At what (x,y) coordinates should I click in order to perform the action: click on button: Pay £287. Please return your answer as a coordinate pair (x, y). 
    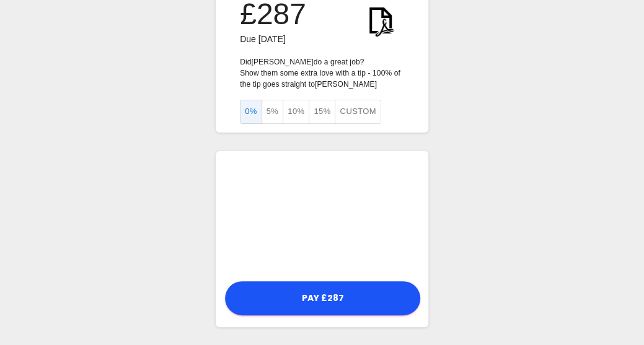
    Looking at the image, I should click on (323, 298).